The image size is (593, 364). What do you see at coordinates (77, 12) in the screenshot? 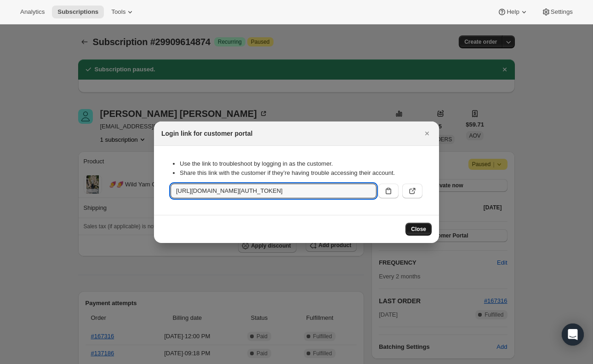
I see `button: Subscriptions` at bounding box center [77, 12].